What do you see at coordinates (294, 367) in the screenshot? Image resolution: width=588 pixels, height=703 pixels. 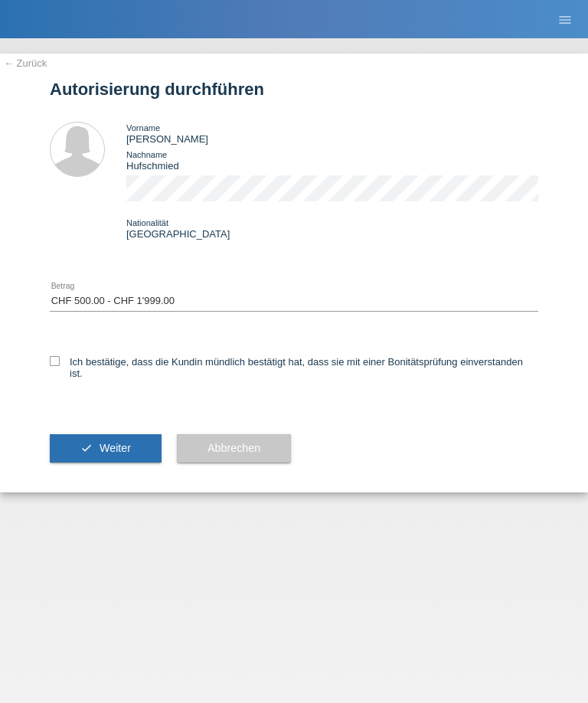 I see `label: Ich bestätige, dass die Kundin mündlich bestätigt hat, dass sie mit einer Bonitätsprüfung einvers...` at bounding box center [294, 367].